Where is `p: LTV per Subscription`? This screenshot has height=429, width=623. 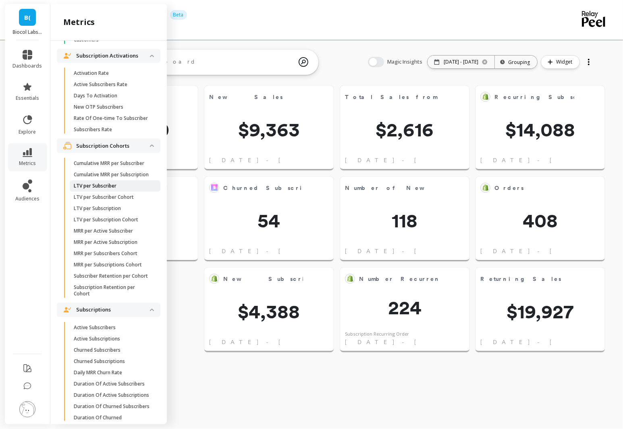
p: LTV per Subscription is located at coordinates (97, 209).